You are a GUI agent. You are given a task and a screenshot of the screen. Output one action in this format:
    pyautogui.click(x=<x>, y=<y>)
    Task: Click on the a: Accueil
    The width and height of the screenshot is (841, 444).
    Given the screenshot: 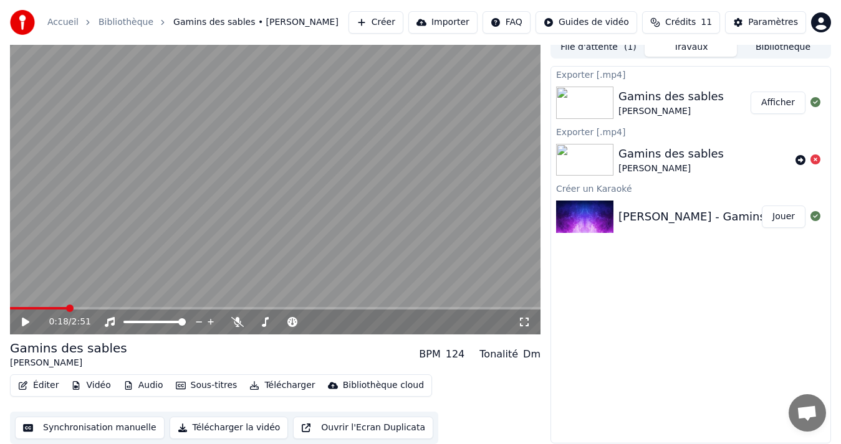 What is the action you would take?
    pyautogui.click(x=63, y=22)
    